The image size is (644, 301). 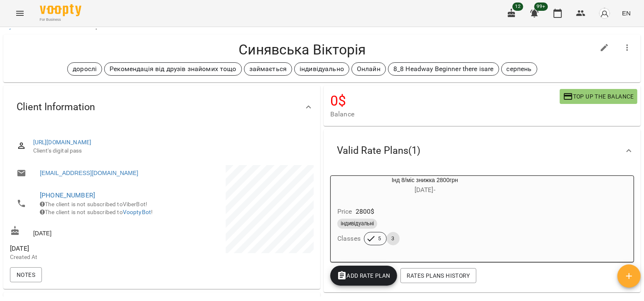 I want to click on span: Notes, so click(x=26, y=274).